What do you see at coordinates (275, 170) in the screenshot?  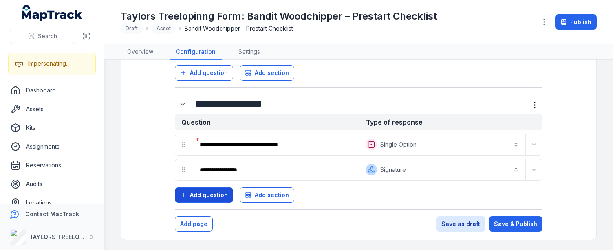 I see `div: :r70:-form-item-label` at bounding box center [275, 170].